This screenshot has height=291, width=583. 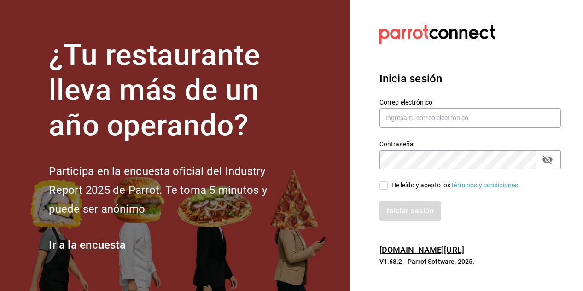 I want to click on p: V1.68.2 - Parrot Software, 2025., so click(x=470, y=262).